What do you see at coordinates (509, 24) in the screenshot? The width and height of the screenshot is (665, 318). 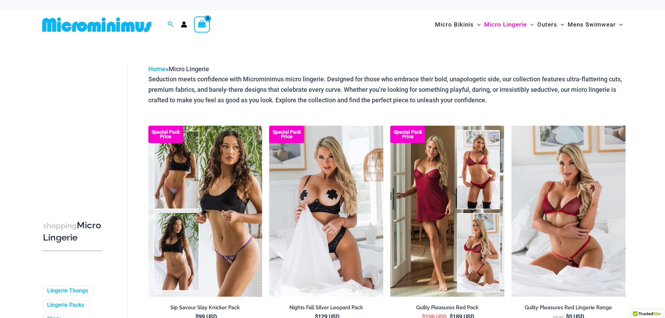 I see `a: Micro LingerieMenu ToggleMenu Toggle` at bounding box center [509, 24].